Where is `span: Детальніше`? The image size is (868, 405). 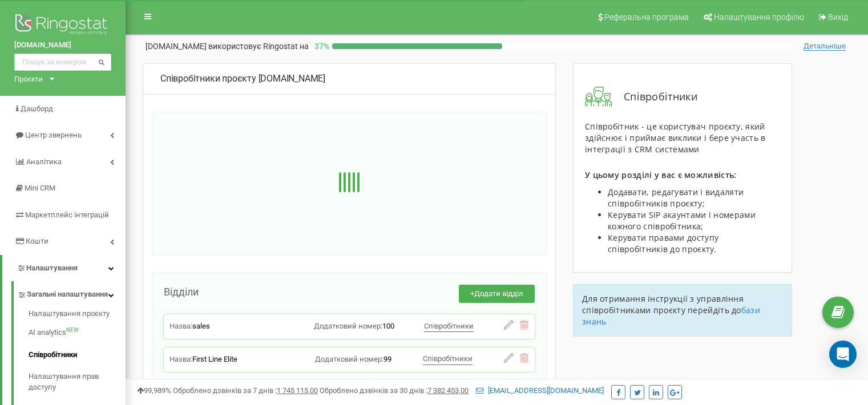 span: Детальніше is located at coordinates (825, 46).